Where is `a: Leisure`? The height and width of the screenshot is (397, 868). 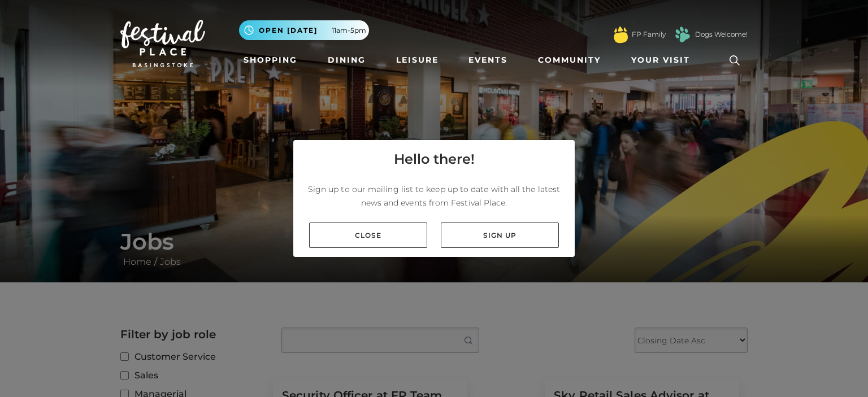 a: Leisure is located at coordinates (417, 59).